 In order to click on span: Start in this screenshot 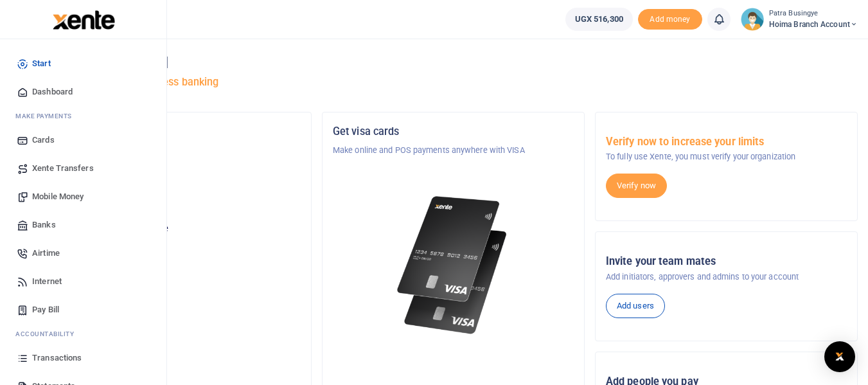, I will do `click(41, 64)`.